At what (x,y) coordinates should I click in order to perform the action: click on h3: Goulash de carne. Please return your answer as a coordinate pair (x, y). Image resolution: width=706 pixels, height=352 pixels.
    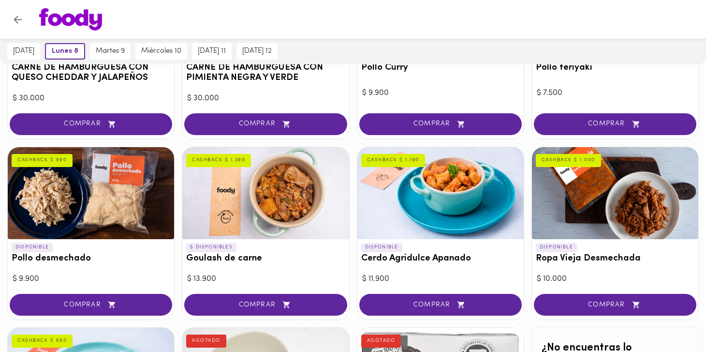
    Looking at the image, I should click on (265, 258).